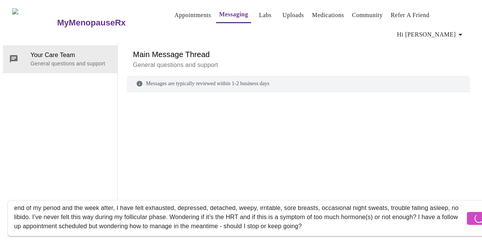 The width and height of the screenshot is (482, 240). Describe the element at coordinates (233, 14) in the screenshot. I see `a: Messaging` at that location.